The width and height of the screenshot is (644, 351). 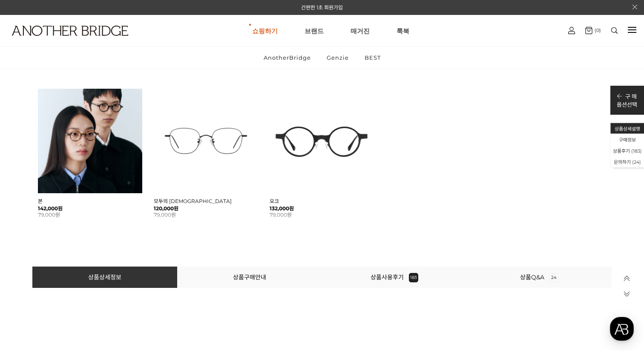 What do you see at coordinates (90, 209) in the screenshot?
I see `strong: 142,000원` at bounding box center [90, 209].